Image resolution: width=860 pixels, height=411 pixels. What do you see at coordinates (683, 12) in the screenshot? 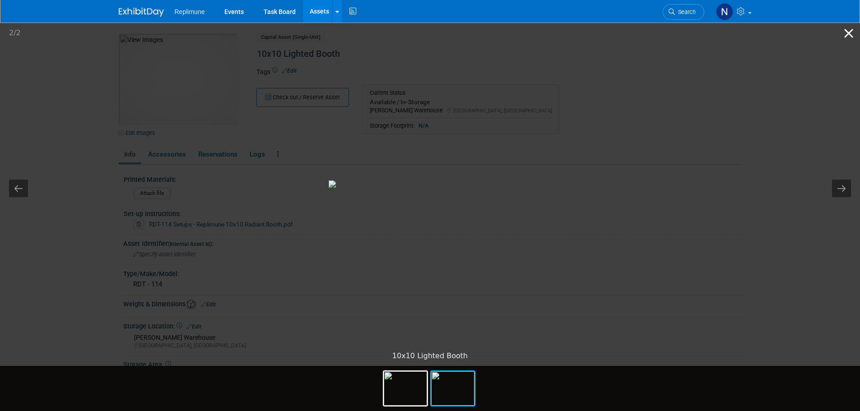
I see `a: Search` at bounding box center [683, 12].